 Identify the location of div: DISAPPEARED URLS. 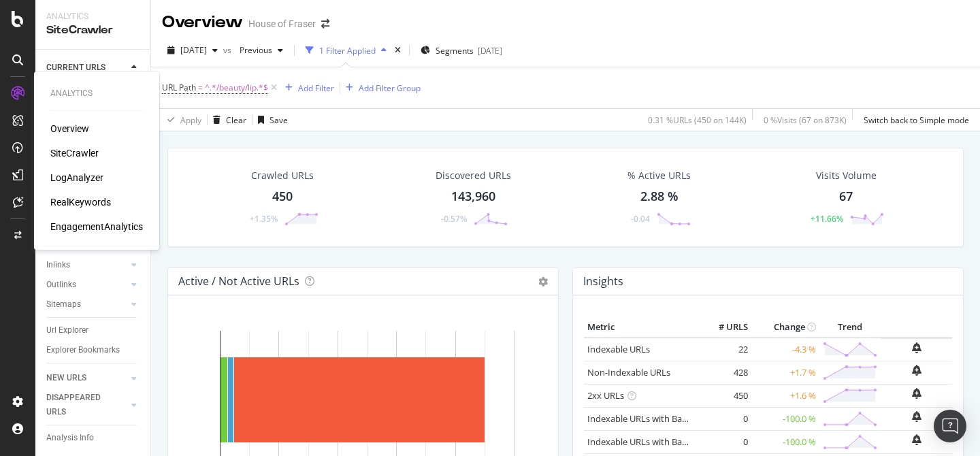
(81, 405).